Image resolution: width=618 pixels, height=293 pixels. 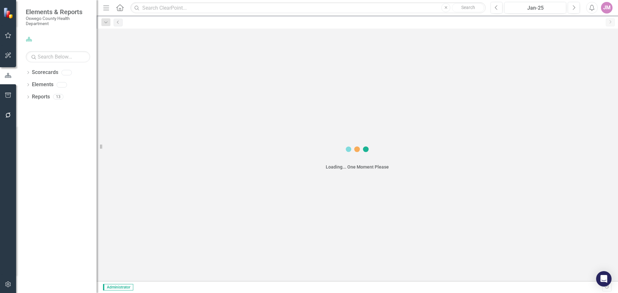 I want to click on a: Elements, so click(x=42, y=85).